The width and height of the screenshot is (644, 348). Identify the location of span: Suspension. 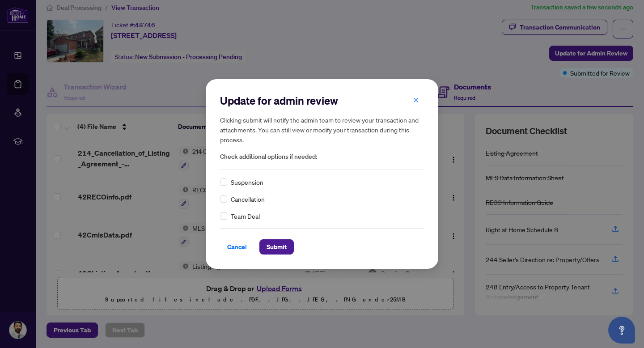
(247, 182).